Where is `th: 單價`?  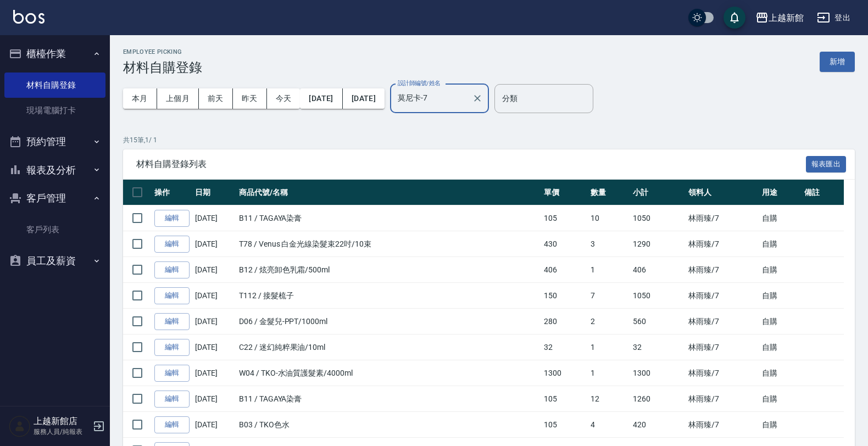
th: 單價 is located at coordinates (564, 192).